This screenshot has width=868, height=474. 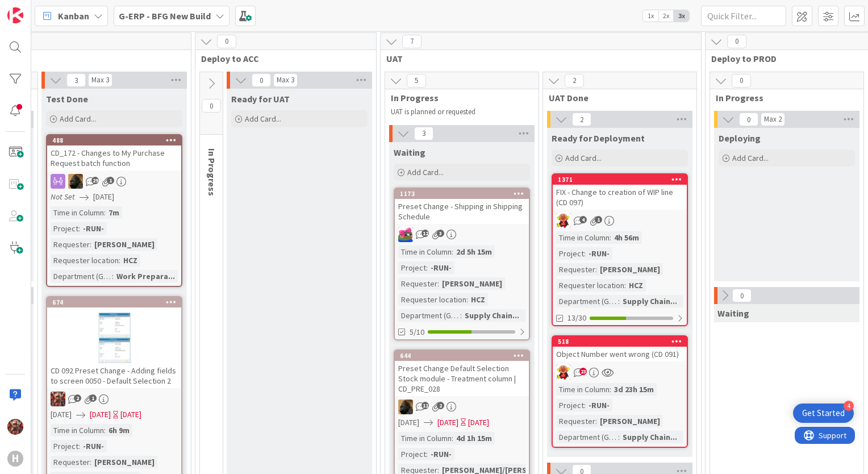 I want to click on div: Open Get Started checklist, remaining modules: 4, so click(x=823, y=414).